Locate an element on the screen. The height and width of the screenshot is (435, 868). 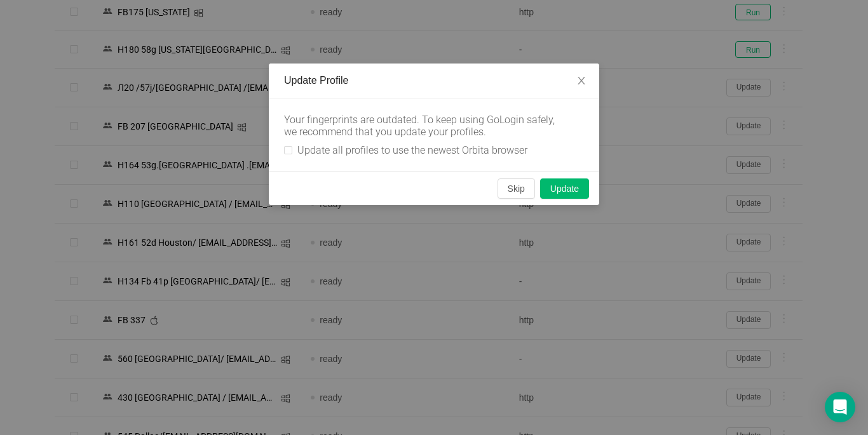
div: Open Intercom Messenger is located at coordinates (840, 407).